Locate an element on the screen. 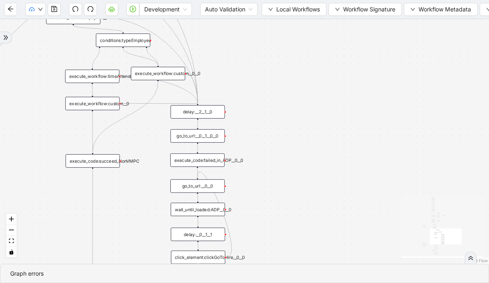 The image size is (489, 283). button: downWorkflow Metadata is located at coordinates (440, 9).